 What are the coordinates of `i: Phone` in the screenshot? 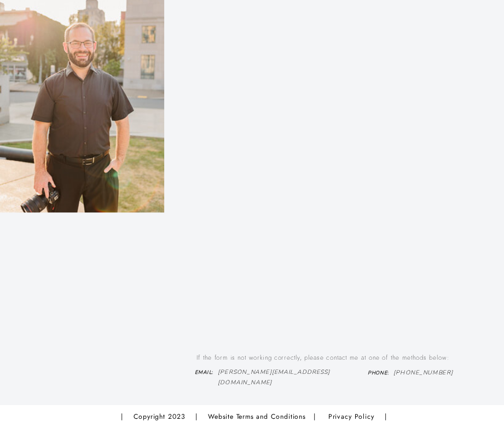 It's located at (378, 373).